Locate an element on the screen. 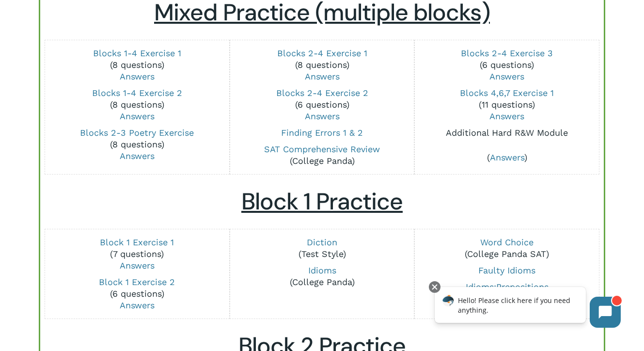  span: Hello! Please click here if you need anything. is located at coordinates (90, 26).